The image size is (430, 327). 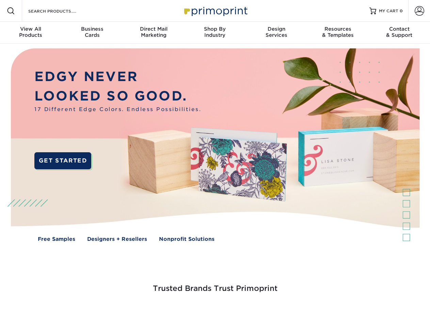 What do you see at coordinates (92, 29) in the screenshot?
I see `span: Business` at bounding box center [92, 29].